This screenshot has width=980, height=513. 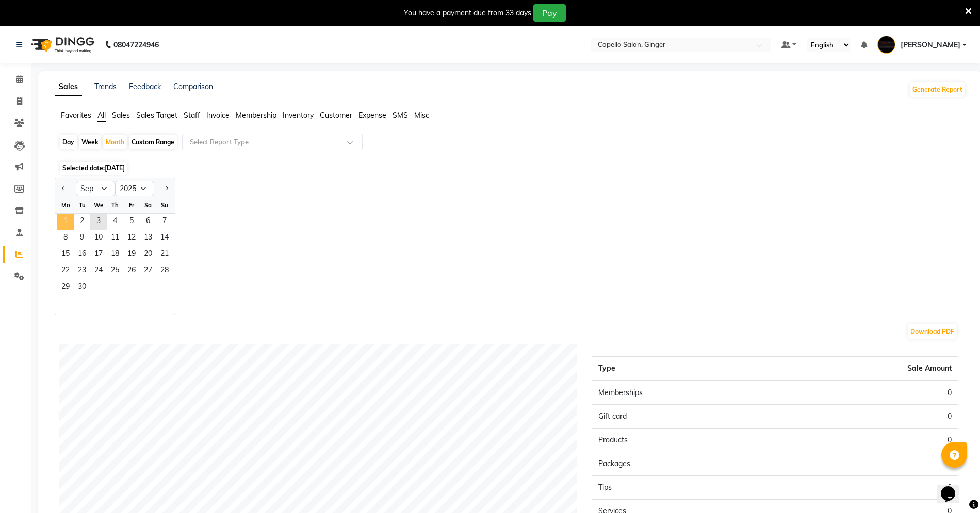 What do you see at coordinates (82, 238) in the screenshot?
I see `span: 9` at bounding box center [82, 238].